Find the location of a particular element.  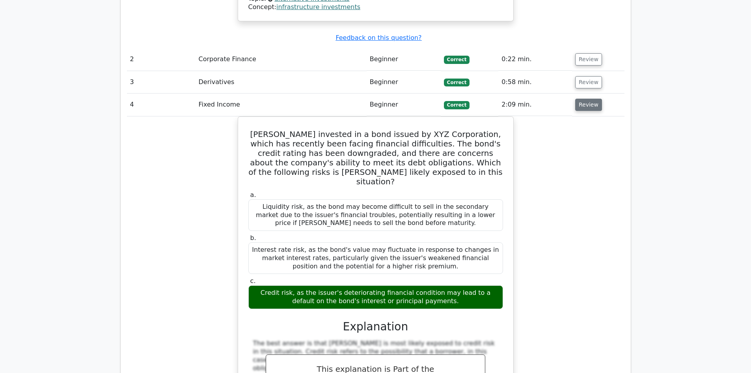

td: 0:22 min. is located at coordinates (535, 59).